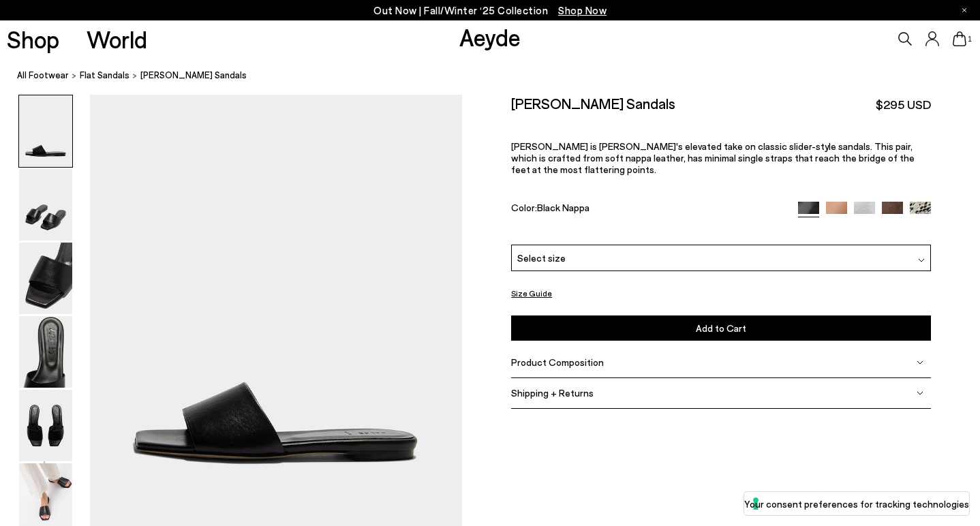  I want to click on img: Anna Leather Sandals - Image 3, so click(45, 278).